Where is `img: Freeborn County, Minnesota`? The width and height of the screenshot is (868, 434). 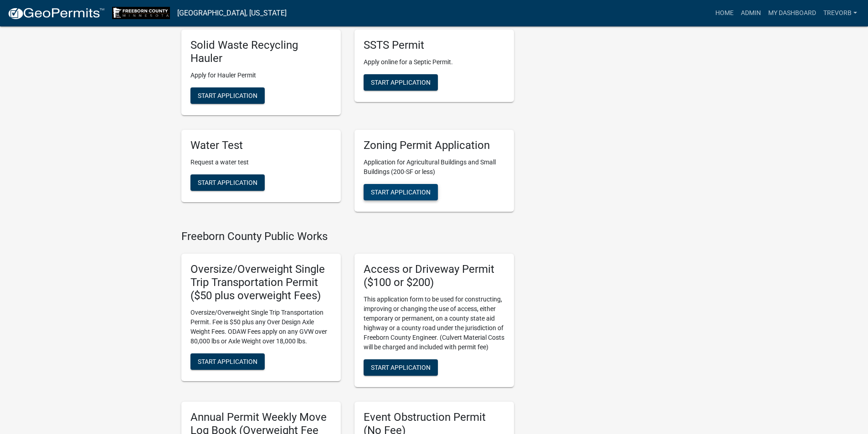
img: Freeborn County, Minnesota is located at coordinates (141, 13).